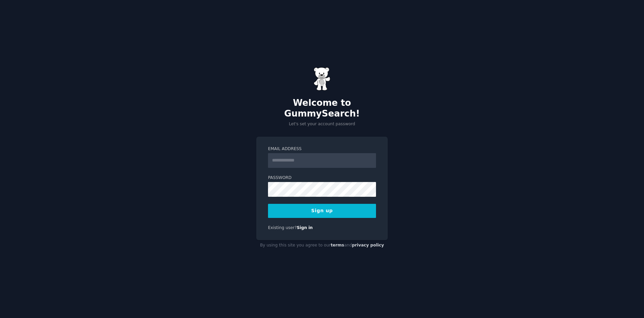 The height and width of the screenshot is (318, 644). Describe the element at coordinates (322, 178) in the screenshot. I see `label: Password` at that location.